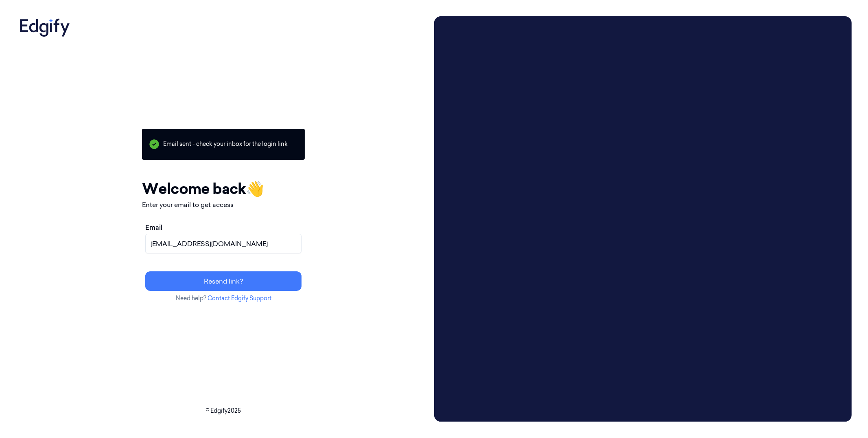  Describe the element at coordinates (223, 281) in the screenshot. I see `button: Resend link?` at that location.